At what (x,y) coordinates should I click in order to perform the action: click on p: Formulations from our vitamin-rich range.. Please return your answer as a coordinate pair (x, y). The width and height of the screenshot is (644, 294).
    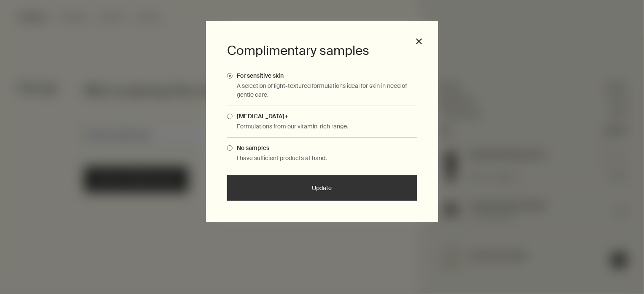
    Looking at the image, I should click on (327, 126).